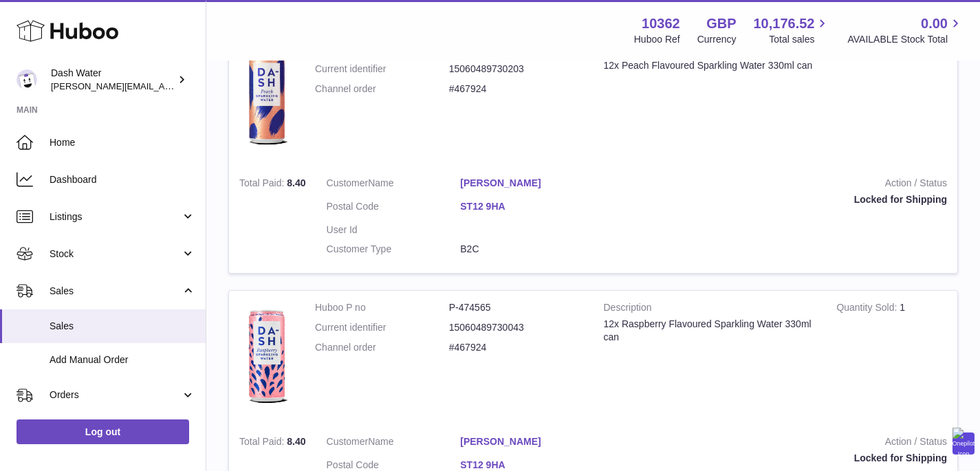  What do you see at coordinates (382, 307) in the screenshot?
I see `dt: Huboo P no` at bounding box center [382, 307].